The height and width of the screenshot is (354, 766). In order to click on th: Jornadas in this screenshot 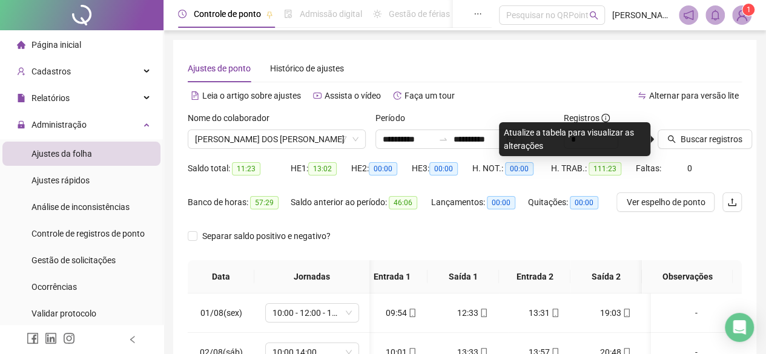, I will do `click(312, 277)`.